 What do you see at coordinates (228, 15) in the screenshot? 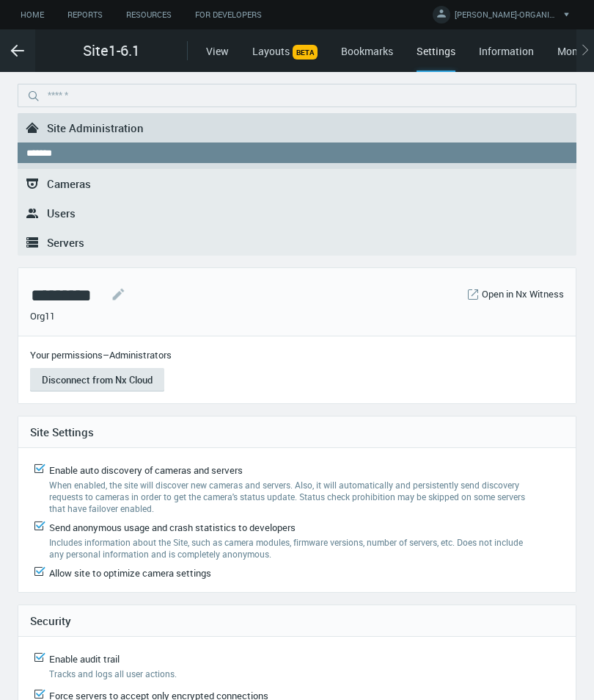
I see `a: For Developers` at bounding box center [228, 15].